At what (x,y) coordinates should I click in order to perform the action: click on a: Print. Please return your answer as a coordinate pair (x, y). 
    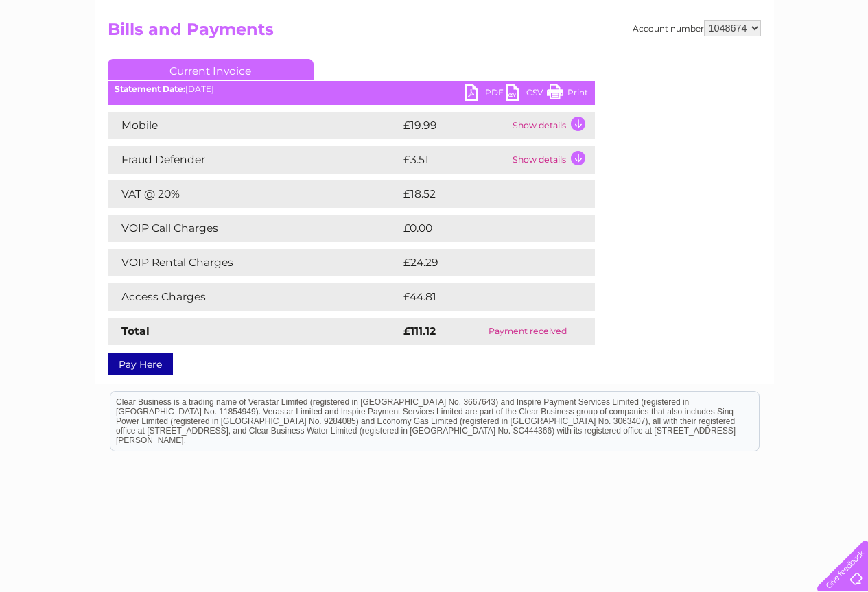
    Looking at the image, I should click on (568, 94).